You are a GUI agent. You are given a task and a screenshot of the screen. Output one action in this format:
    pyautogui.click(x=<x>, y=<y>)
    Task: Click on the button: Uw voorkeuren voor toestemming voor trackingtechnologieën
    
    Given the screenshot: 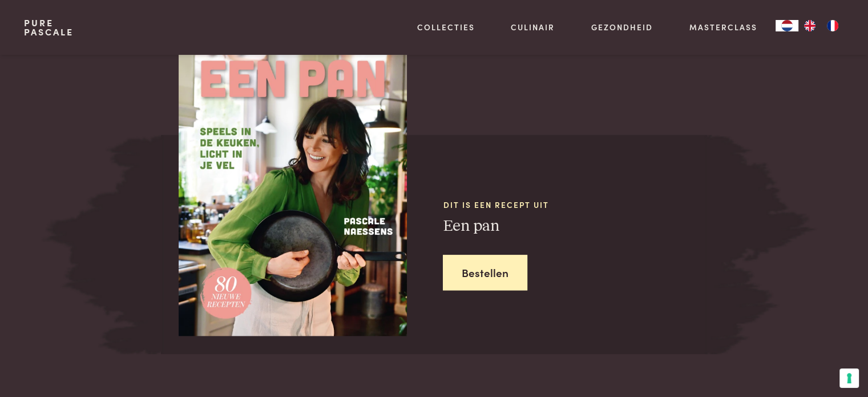 What is the action you would take?
    pyautogui.click(x=849, y=378)
    